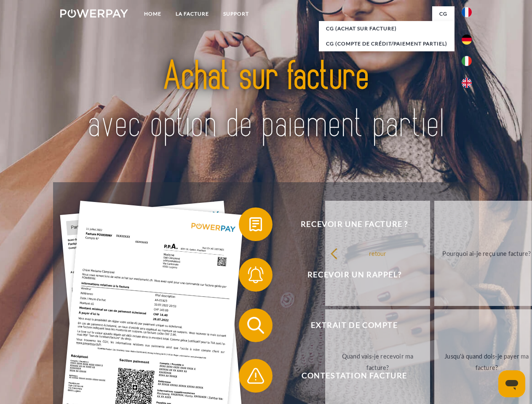  I want to click on a: LA FACTURE, so click(192, 14).